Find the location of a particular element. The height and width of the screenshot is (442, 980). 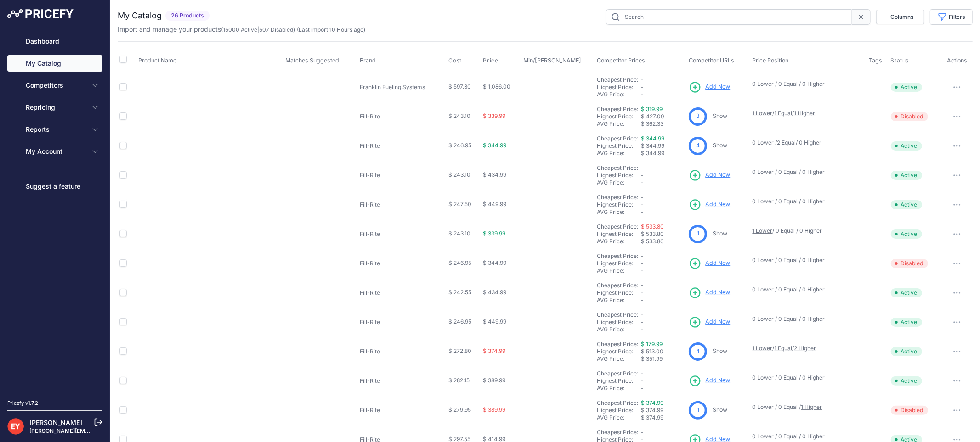

span: $ 449.99 is located at coordinates (495, 204).